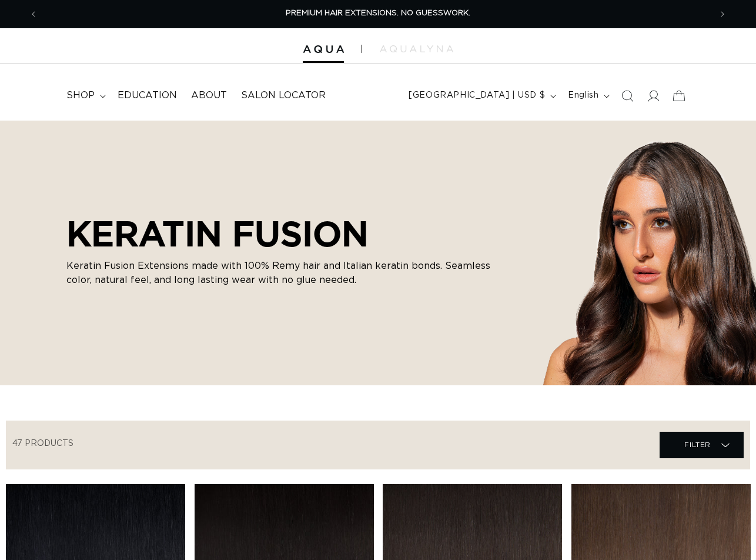  I want to click on span: Salon Locator, so click(284, 95).